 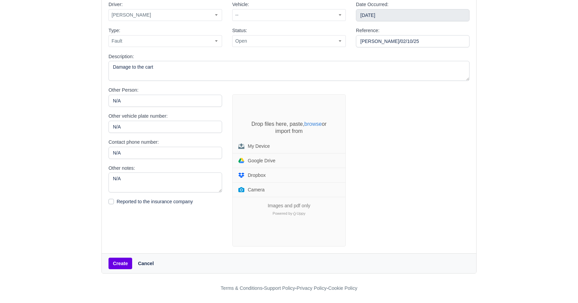 What do you see at coordinates (241, 4) in the screenshot?
I see `label: Vehicle:` at bounding box center [241, 4].